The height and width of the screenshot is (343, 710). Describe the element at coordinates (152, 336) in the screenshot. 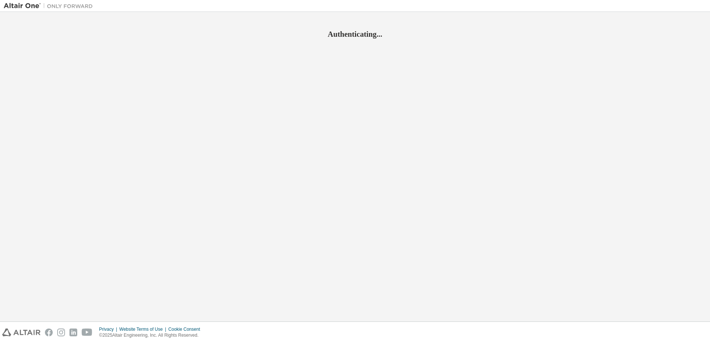

I see `p: © 2025 Altair Engineering, Inc. All Rights Reserved.` at that location.